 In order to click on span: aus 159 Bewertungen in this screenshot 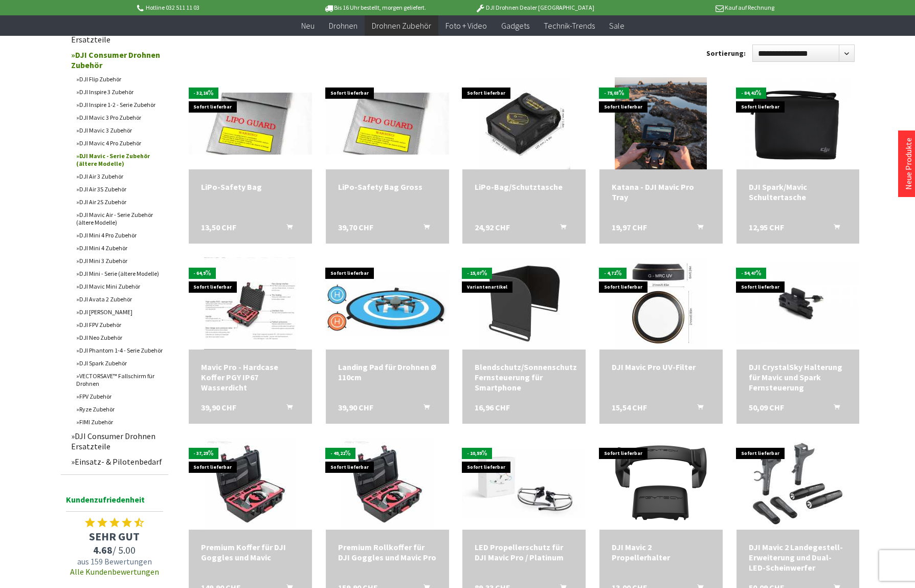, I will do `click(114, 561)`.